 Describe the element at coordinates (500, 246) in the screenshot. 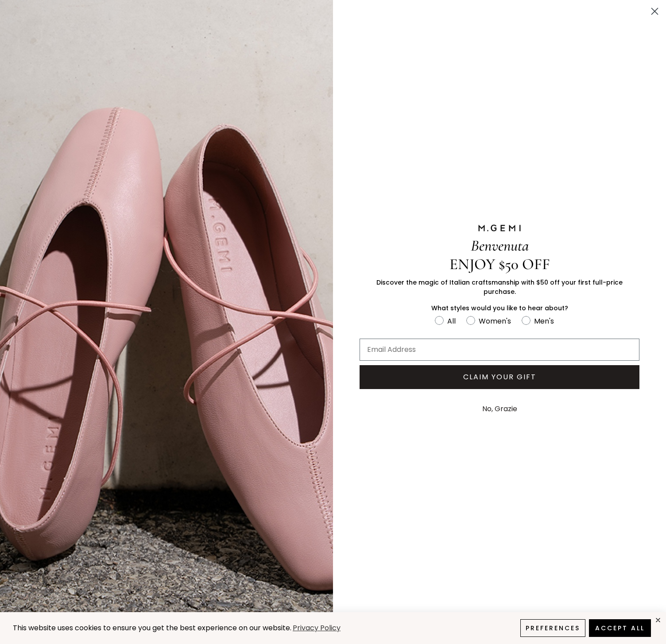

I see `span: Benvenuta` at that location.